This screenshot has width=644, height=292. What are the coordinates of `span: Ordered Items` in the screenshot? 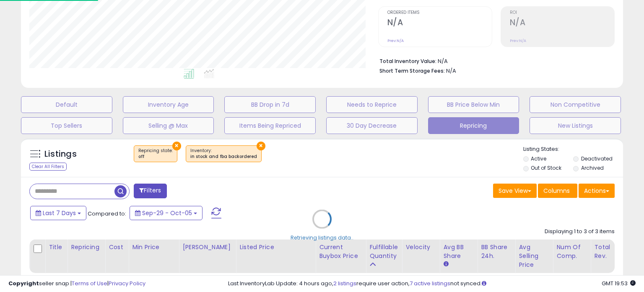 It's located at (440, 12).